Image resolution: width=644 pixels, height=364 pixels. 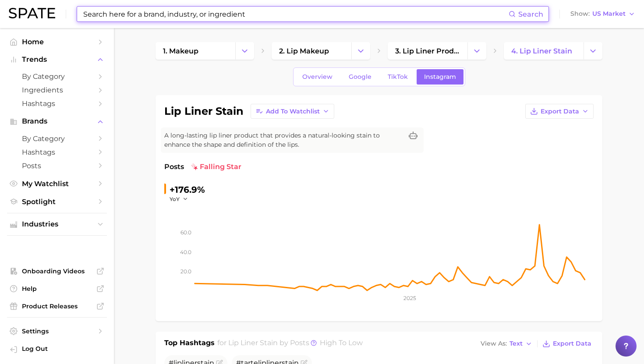 I want to click on span: Ingredients, so click(x=57, y=89).